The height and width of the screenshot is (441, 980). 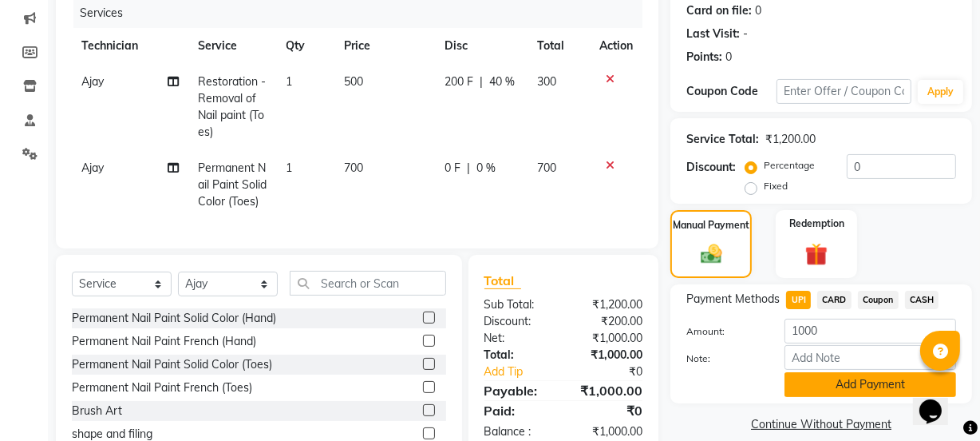 I want to click on span: CARD, so click(x=834, y=300).